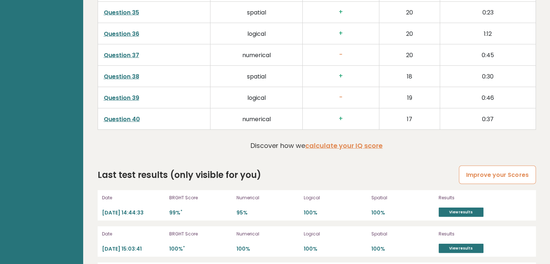 This screenshot has width=550, height=264. What do you see at coordinates (409, 119) in the screenshot?
I see `td: 17` at bounding box center [409, 119].